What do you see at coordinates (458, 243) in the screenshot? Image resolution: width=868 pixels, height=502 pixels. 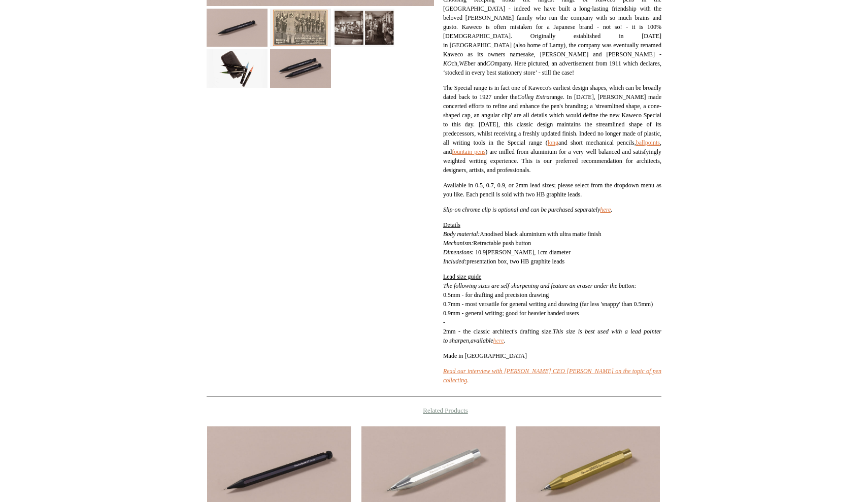 I see `em: Mechanism:` at bounding box center [458, 243].